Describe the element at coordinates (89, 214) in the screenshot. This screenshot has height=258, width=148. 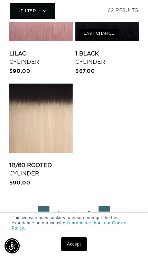
I see `a: Page 3` at that location.